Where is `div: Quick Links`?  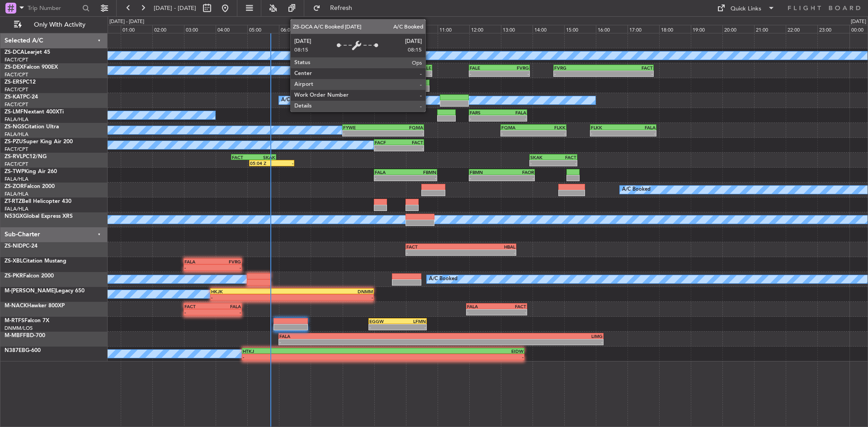
div: Quick Links is located at coordinates (746, 9).